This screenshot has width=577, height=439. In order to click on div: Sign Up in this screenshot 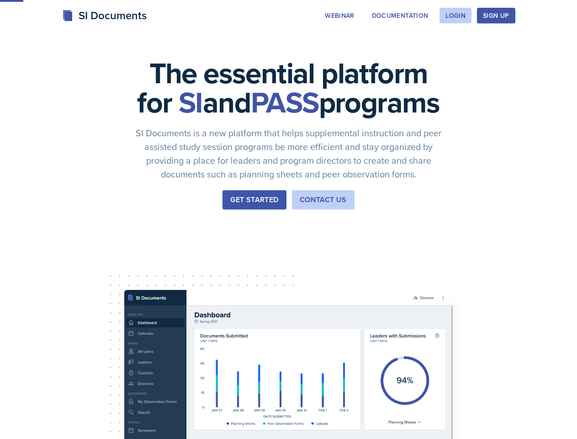, I will do `click(496, 16)`.